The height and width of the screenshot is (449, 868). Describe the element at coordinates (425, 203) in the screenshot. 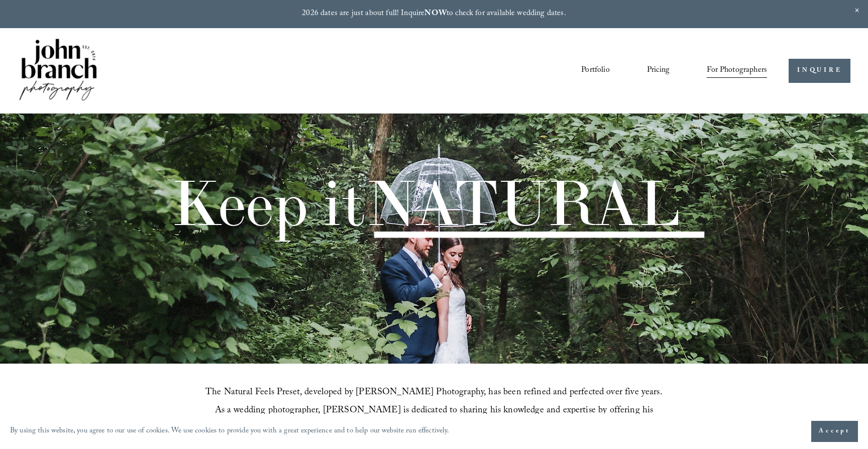

I see `h1: Keep it` at that location.